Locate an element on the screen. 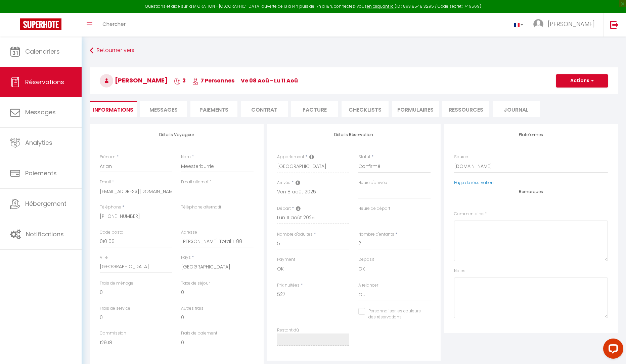  label: Téléphone alternatif is located at coordinates (201, 207).